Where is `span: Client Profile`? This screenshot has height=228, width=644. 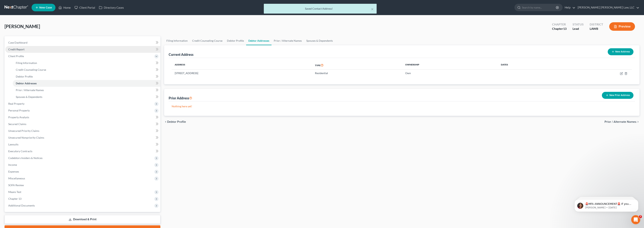 span: Client Profile is located at coordinates (16, 56).